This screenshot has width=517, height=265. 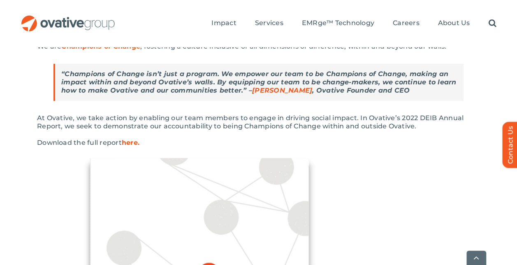 What do you see at coordinates (354, 23) in the screenshot?
I see `nav: Menu` at bounding box center [354, 23].